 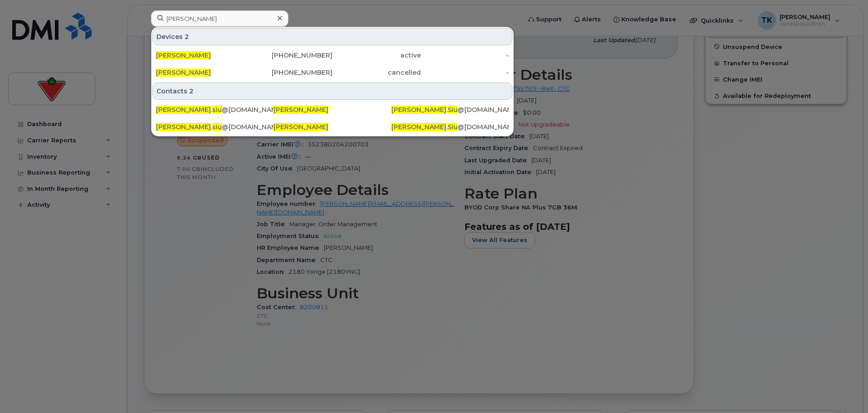 I want to click on div: Contacts, so click(x=332, y=91).